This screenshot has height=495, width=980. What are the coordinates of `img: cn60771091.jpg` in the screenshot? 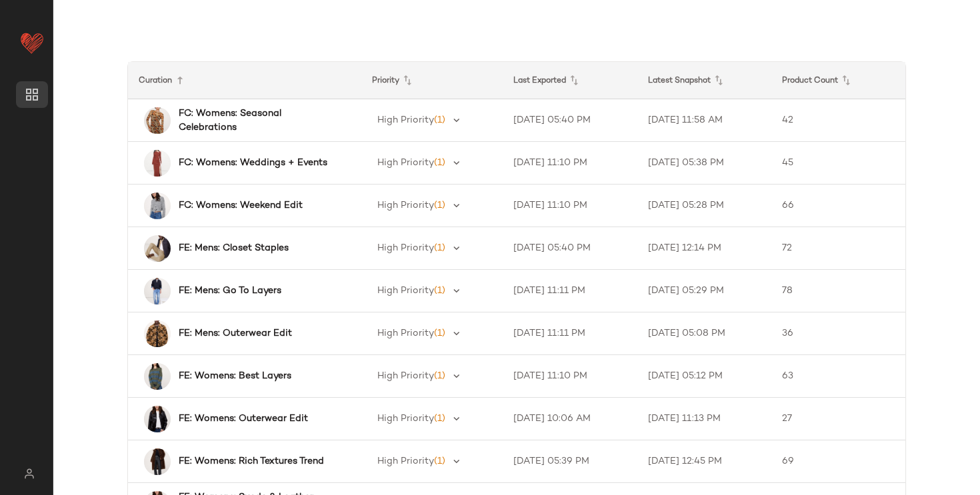 It's located at (157, 163).